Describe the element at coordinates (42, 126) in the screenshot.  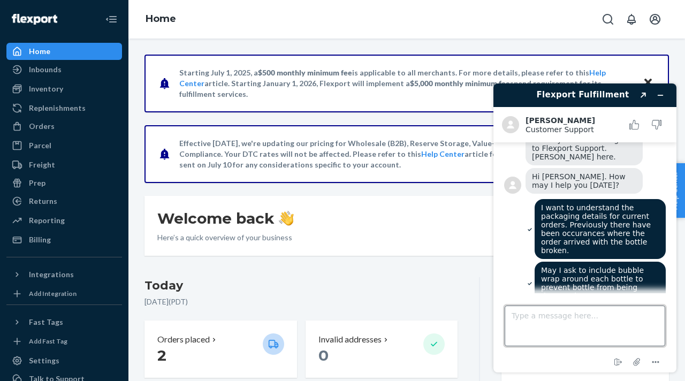
I see `div: Orders` at that location.